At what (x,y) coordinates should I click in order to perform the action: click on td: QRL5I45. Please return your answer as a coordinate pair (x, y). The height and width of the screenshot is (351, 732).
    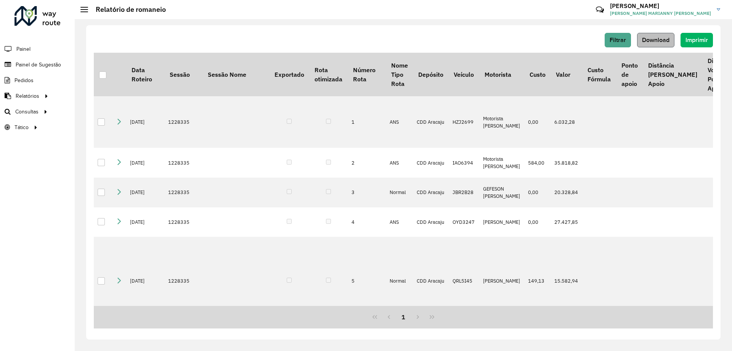
    Looking at the image, I should click on (464, 280).